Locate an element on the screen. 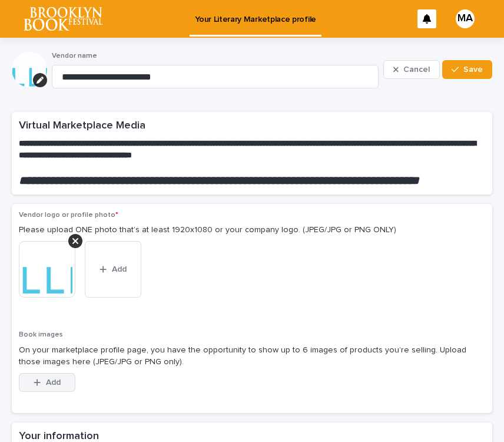  span: Cancel is located at coordinates (416, 69).